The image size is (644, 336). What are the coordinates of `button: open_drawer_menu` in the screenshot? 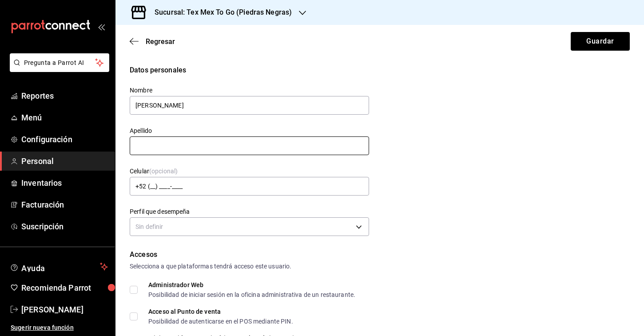 It's located at (101, 27).